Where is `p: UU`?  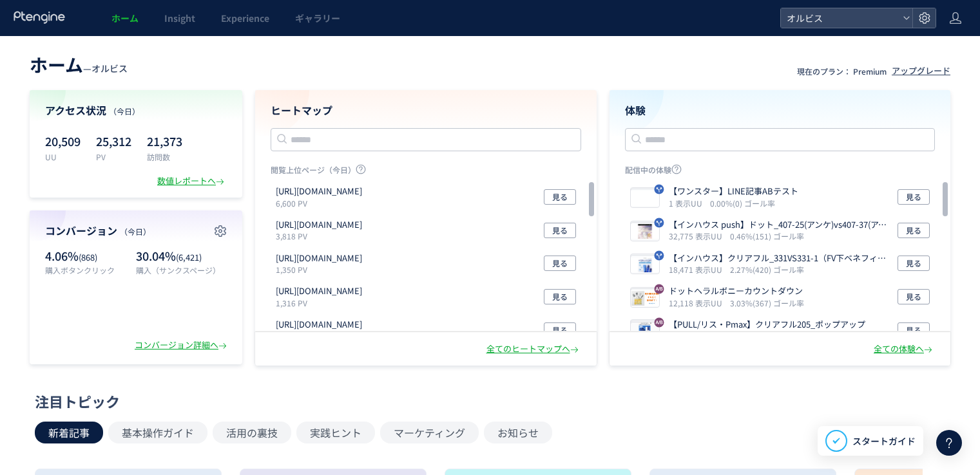
p: UU is located at coordinates (63, 156).